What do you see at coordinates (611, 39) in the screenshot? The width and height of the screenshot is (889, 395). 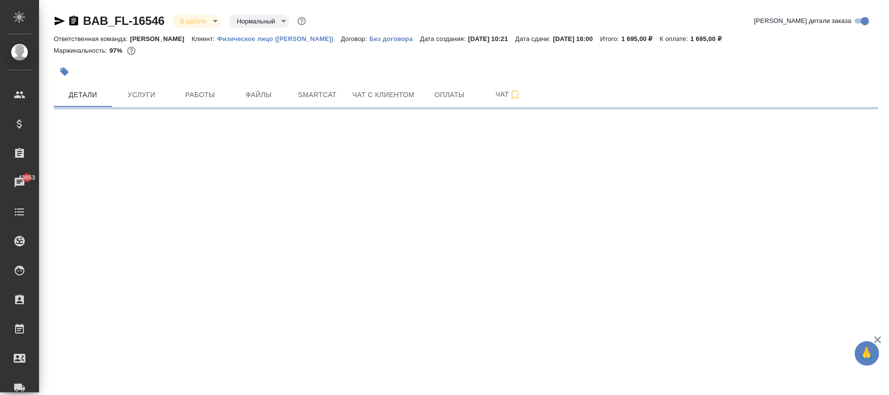 I see `p: Итого:` at bounding box center [611, 39].